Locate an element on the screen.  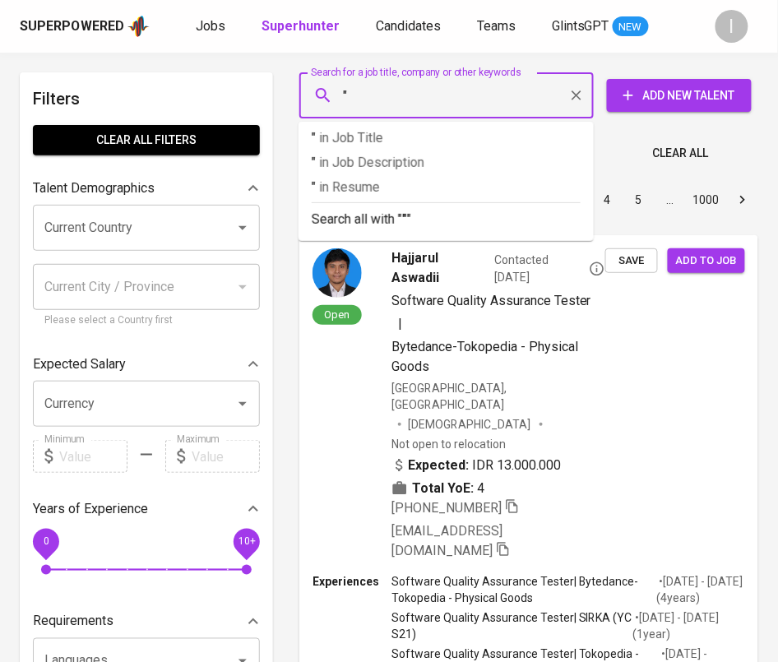
button: Clear All filters is located at coordinates (146, 140).